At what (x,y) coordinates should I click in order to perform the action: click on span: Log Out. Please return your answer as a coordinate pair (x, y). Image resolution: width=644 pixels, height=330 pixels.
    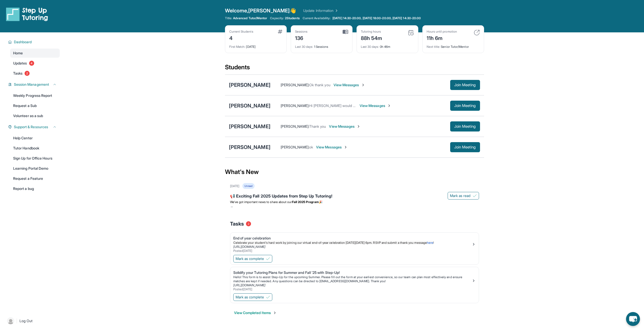
    Looking at the image, I should click on (26, 321).